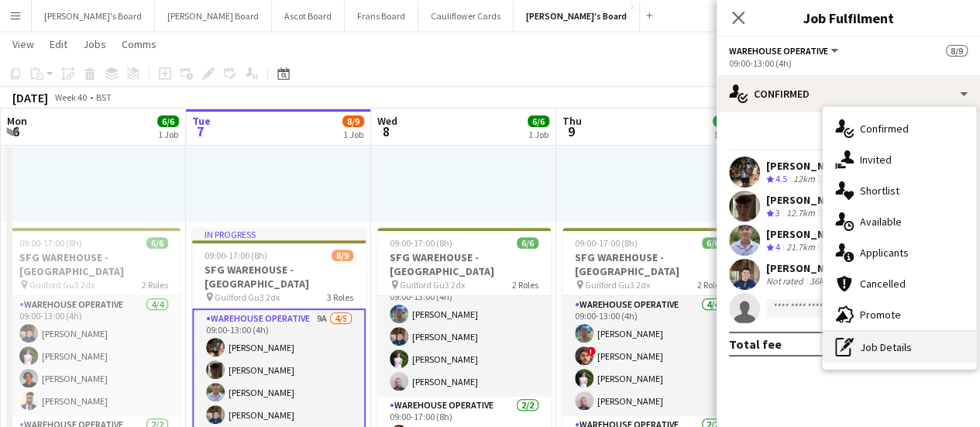 This screenshot has width=980, height=427. Describe the element at coordinates (23, 44) in the screenshot. I see `span: View` at that location.